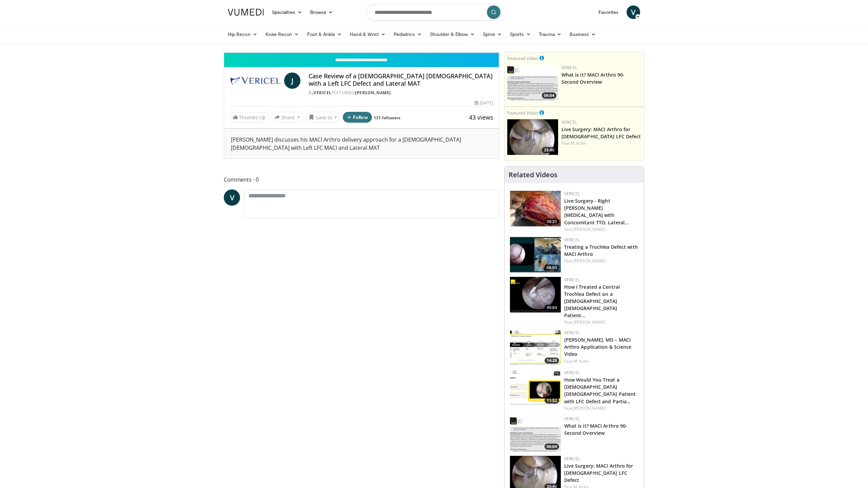 This screenshot has height=488, width=868. I want to click on a: Sports, so click(520, 35).